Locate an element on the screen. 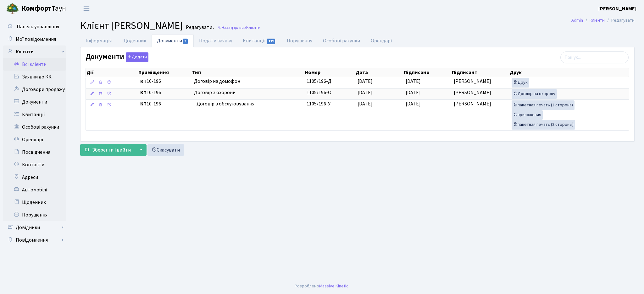 The width and height of the screenshot is (644, 294). span: 1105/196-О is located at coordinates (319, 93).